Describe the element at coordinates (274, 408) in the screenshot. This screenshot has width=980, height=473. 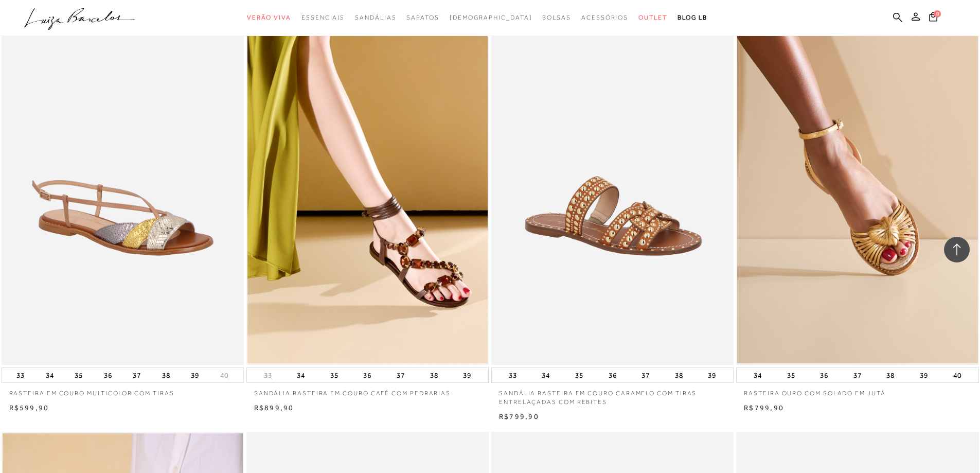
I see `span: R$899,90` at that location.